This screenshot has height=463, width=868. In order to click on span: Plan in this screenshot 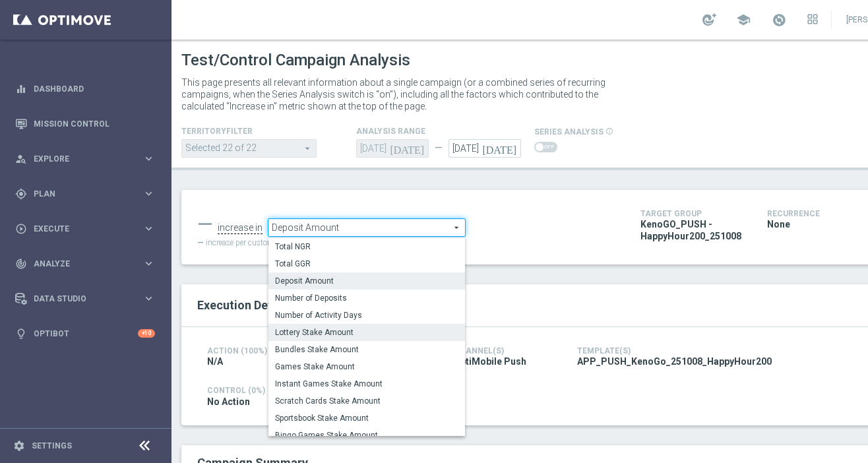, I will do `click(88, 194)`.